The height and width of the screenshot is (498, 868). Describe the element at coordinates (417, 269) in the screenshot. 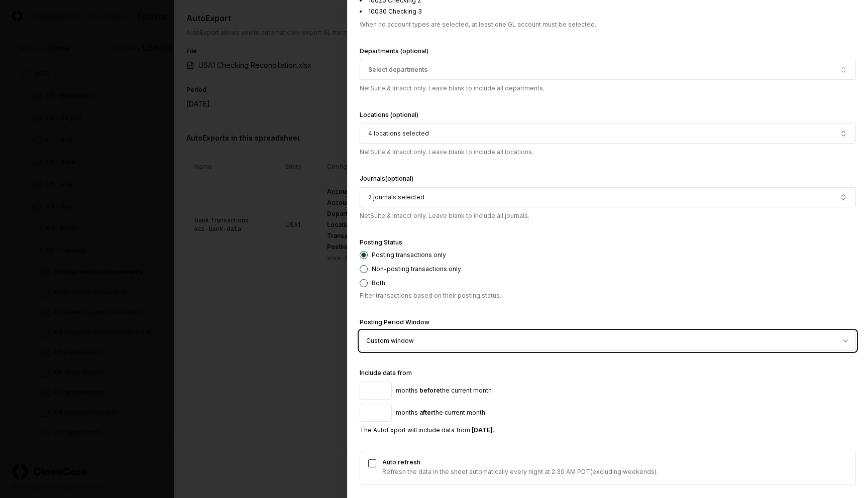

I see `label: Non-posting transactions only` at that location.